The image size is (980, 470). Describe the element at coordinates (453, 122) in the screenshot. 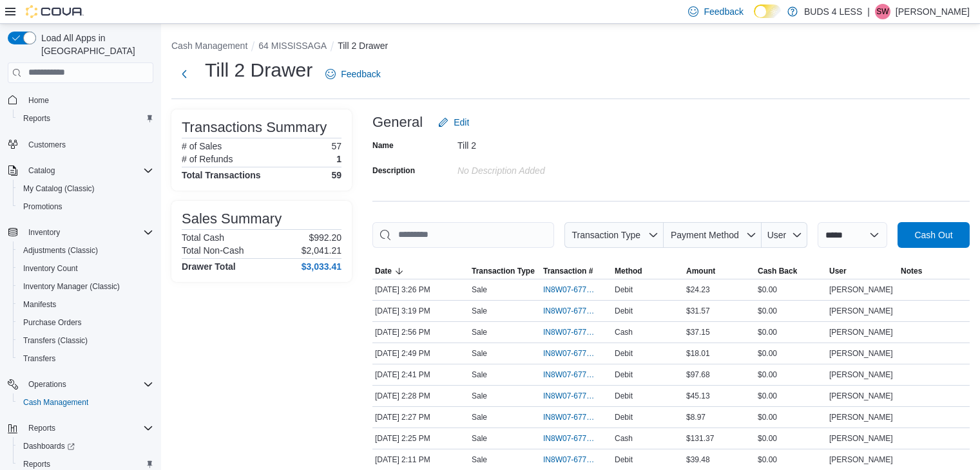

I see `button: Edit` at that location.